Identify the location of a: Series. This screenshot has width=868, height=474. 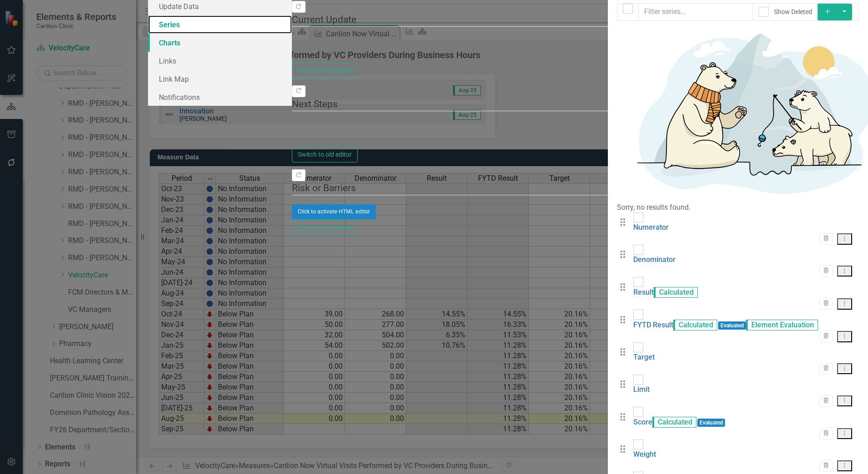
(219, 25).